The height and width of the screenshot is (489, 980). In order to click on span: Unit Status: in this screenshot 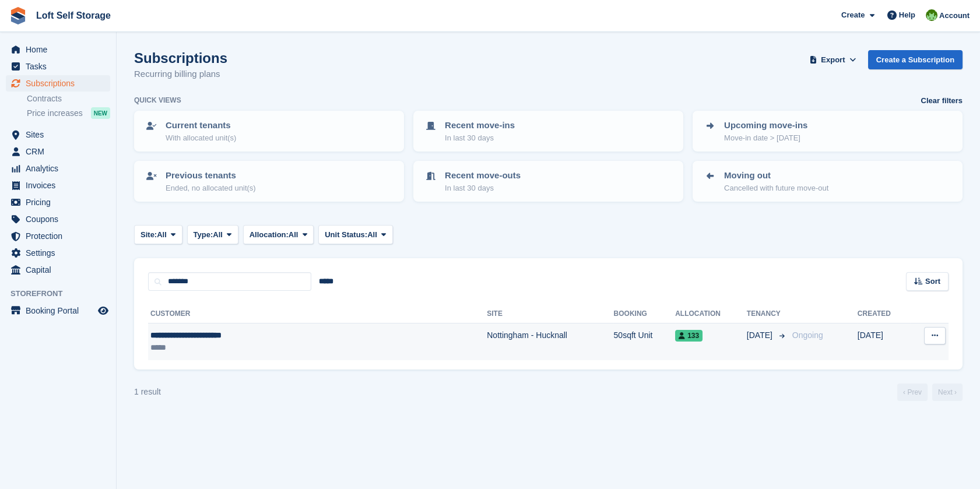, I will do `click(346, 235)`.